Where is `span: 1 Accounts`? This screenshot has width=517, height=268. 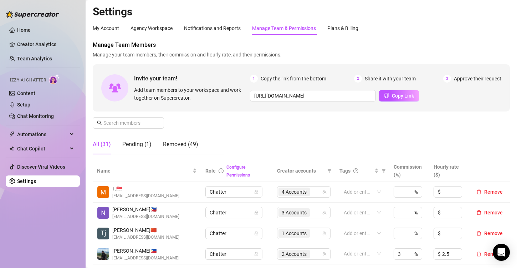 span: 1 Accounts is located at coordinates (294, 233).